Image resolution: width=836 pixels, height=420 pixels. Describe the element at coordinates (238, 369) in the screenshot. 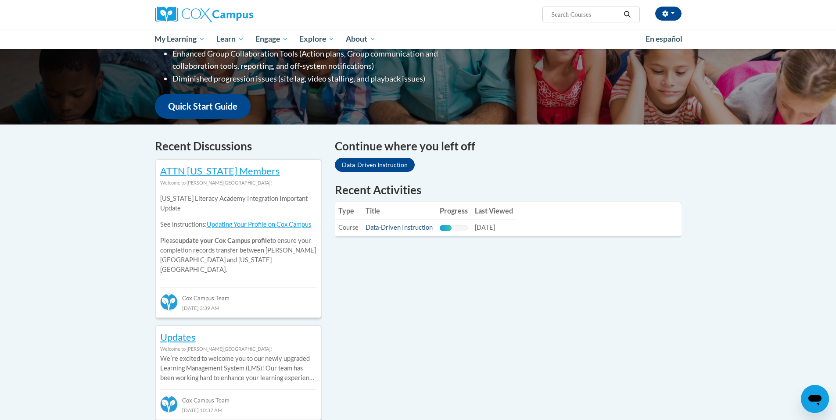

I see `p: Weʹre excited to welcome you to our newly upgraded Learning Management System (LMS)! Our team has...` at that location.